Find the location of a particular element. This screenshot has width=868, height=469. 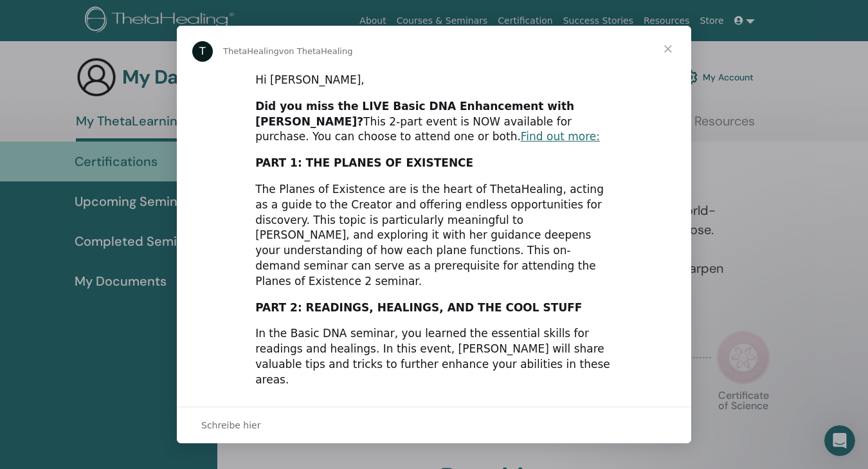

b: PART 2: READINGS, HEALINGS, AND THE COOL STUFF is located at coordinates (418, 307).